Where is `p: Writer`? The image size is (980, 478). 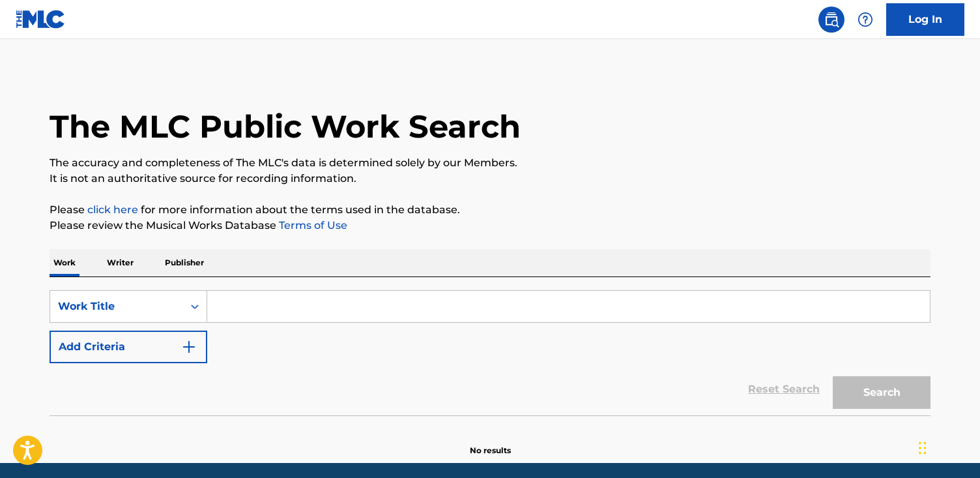 p: Writer is located at coordinates (120, 262).